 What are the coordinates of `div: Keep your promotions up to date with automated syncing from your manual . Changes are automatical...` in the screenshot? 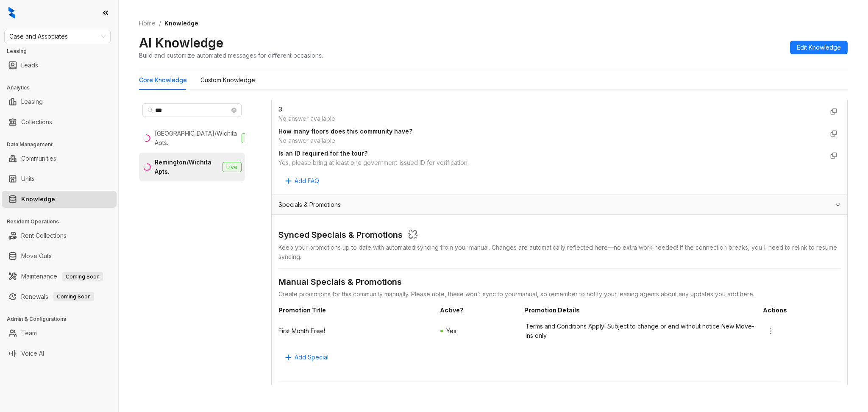 It's located at (560, 252).